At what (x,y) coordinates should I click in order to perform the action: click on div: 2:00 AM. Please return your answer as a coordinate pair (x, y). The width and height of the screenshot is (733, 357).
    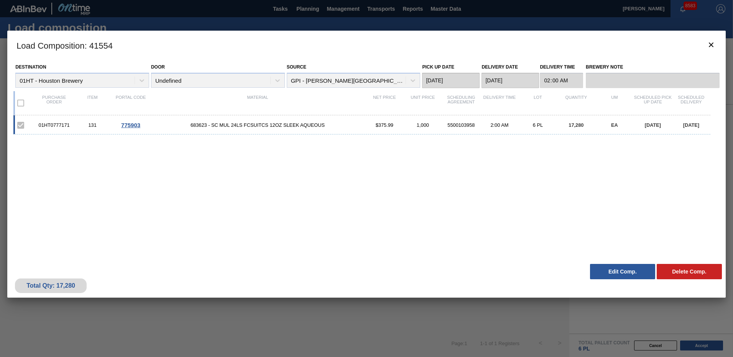
    Looking at the image, I should click on (499, 125).